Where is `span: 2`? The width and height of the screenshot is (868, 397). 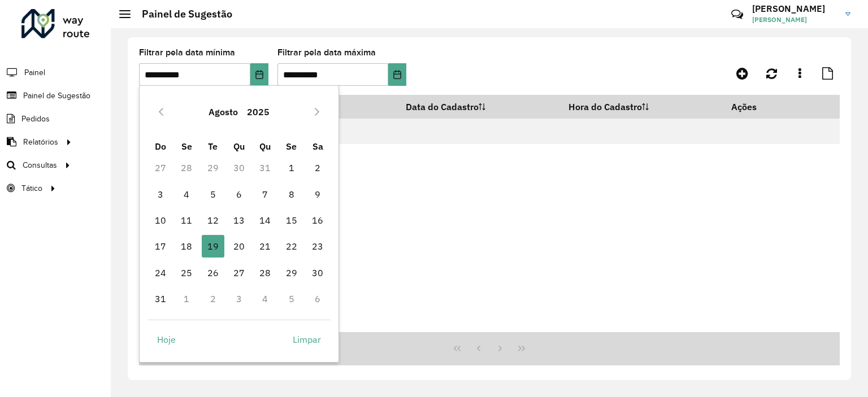 span: 2 is located at coordinates (318, 168).